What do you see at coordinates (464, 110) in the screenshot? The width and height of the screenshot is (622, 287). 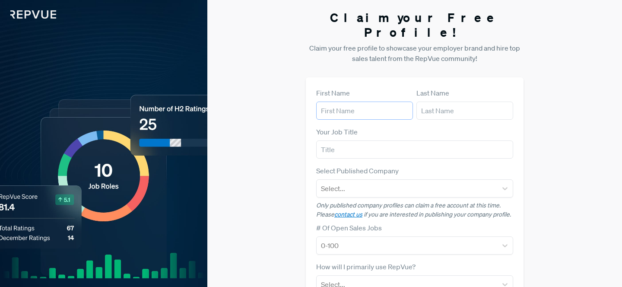 I see `input: Last Name` at bounding box center [464, 110].